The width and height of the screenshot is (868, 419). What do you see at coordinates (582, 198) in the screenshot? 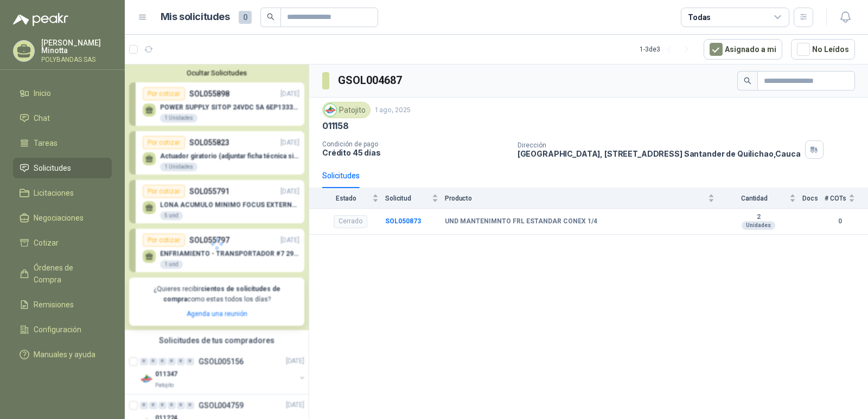
I see `th: Producto` at bounding box center [582, 198].